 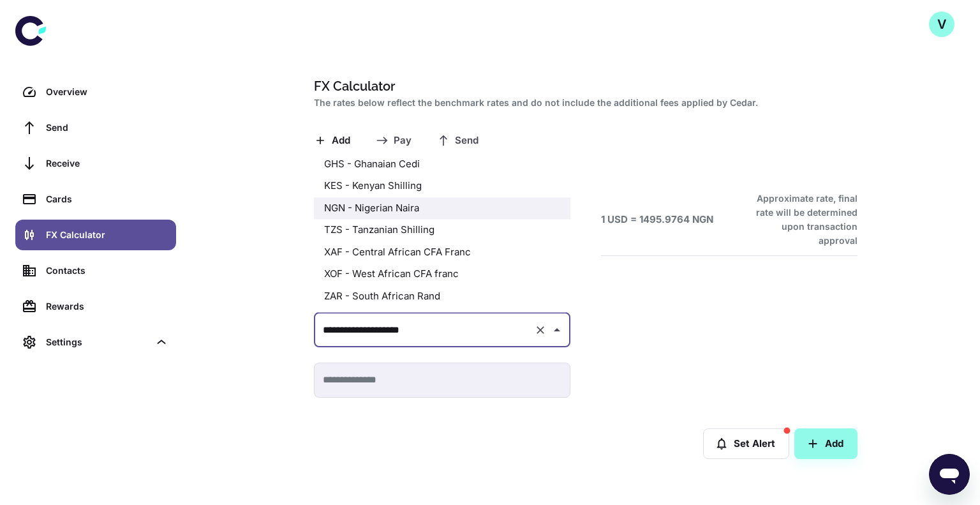 What do you see at coordinates (657, 220) in the screenshot?
I see `h6: 1 USD = 1495.9764 NGN` at bounding box center [657, 220].